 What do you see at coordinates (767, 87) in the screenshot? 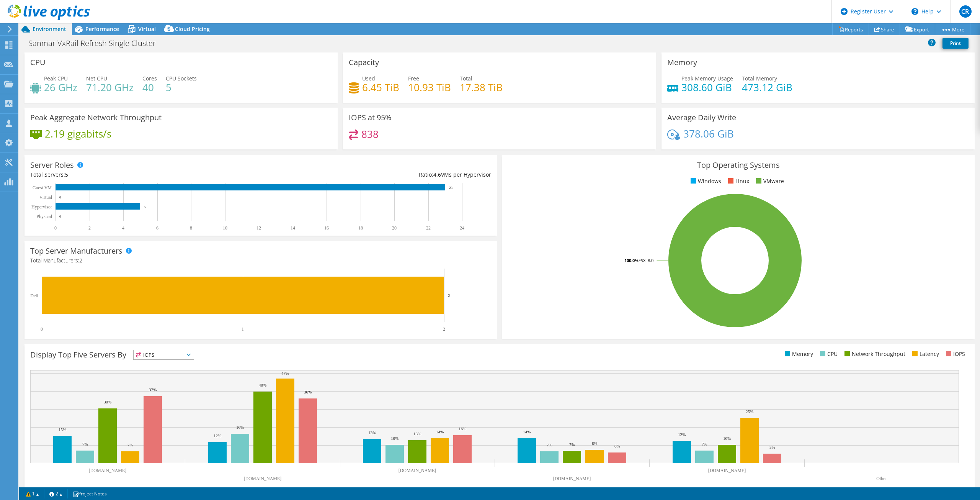
I see `h4: 473.12 GiB` at bounding box center [767, 87].